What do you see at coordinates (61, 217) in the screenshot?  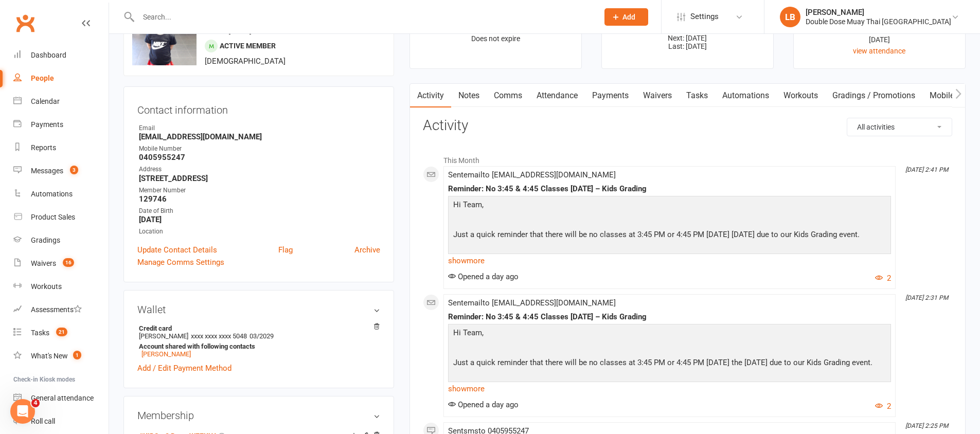 I see `a: Product Sales` at bounding box center [61, 217].